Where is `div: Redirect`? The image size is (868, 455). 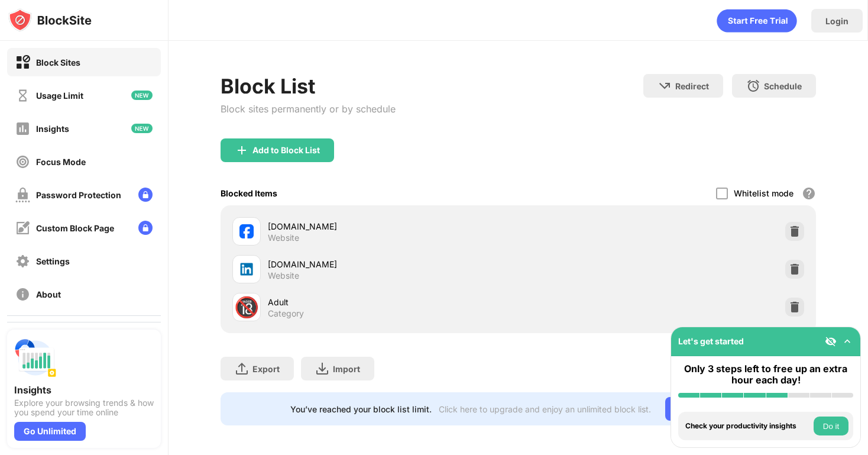
div: Redirect is located at coordinates (692, 86).